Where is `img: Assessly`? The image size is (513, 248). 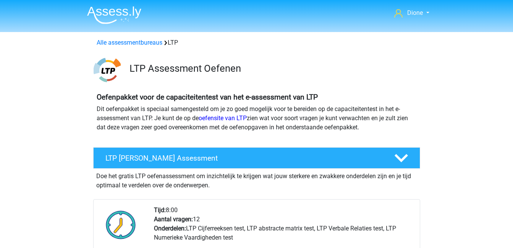
img: Assessly is located at coordinates (114, 15).